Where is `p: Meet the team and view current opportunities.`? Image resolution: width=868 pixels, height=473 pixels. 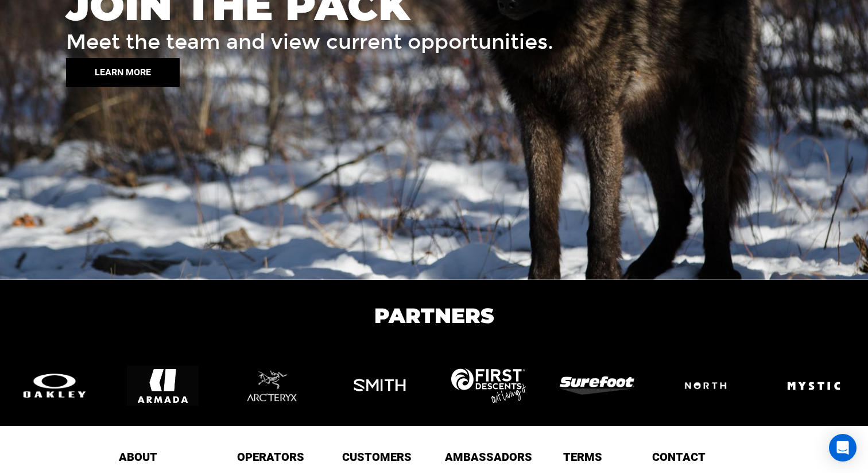 p: Meet the team and view current opportunities. is located at coordinates (462, 42).